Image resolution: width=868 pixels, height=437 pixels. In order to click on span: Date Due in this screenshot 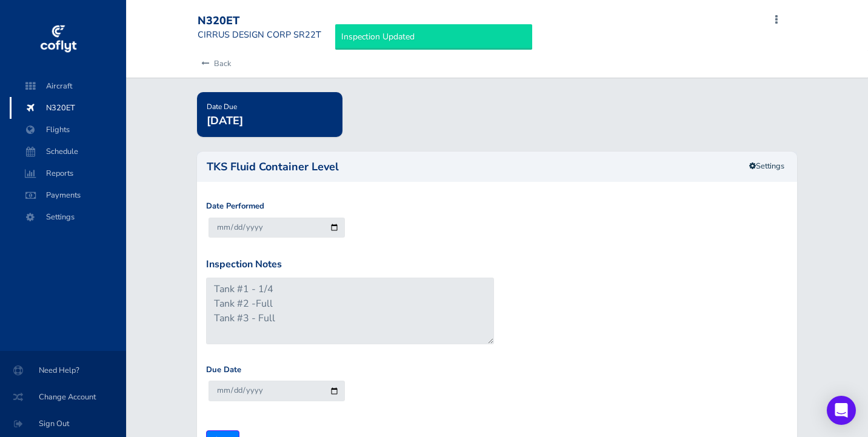, I will do `click(222, 107)`.